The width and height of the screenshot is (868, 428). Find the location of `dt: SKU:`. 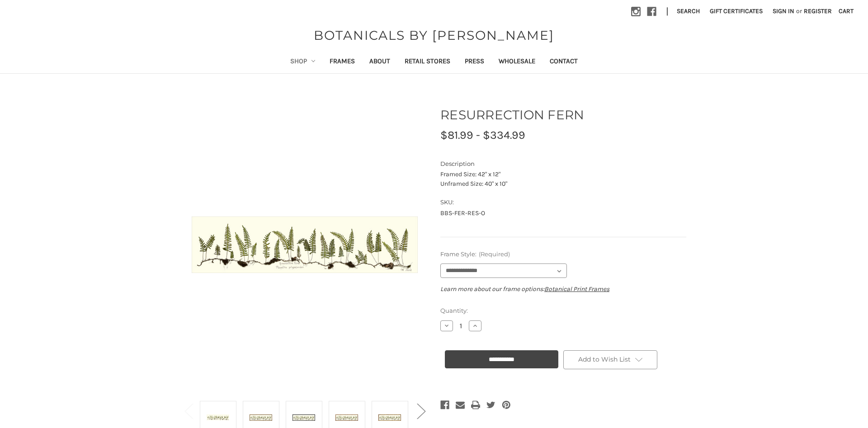

dt: SKU: is located at coordinates (562, 203).